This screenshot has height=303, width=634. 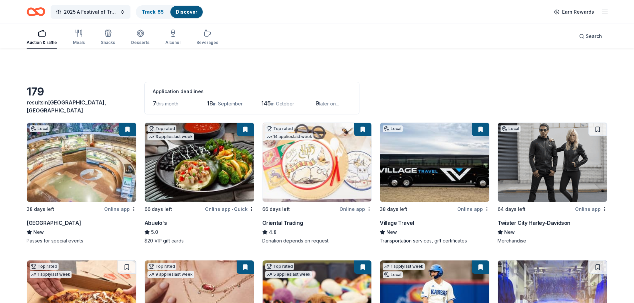 I want to click on div: 5 applies last week, so click(x=288, y=274).